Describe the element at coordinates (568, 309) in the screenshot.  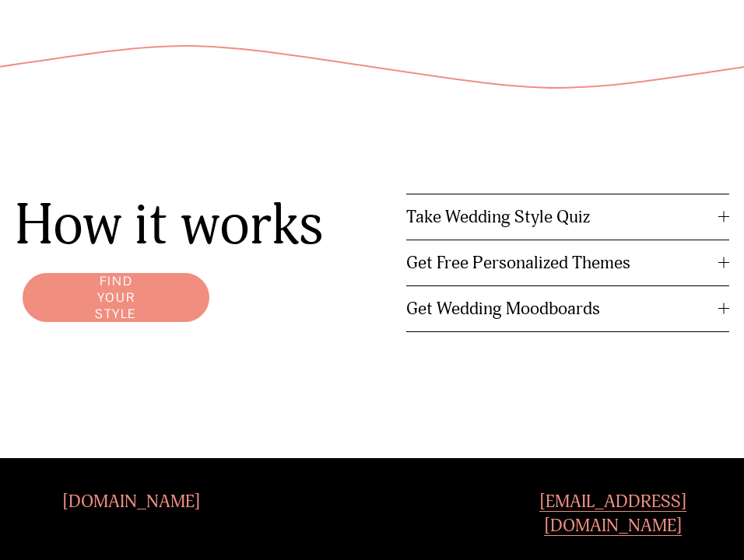
I see `button: Get Wedding Moodboards` at that location.